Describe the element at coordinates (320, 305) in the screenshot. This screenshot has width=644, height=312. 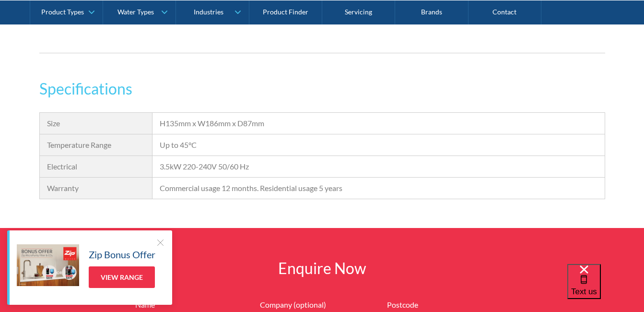
I see `label: Company (optional)` at that location.